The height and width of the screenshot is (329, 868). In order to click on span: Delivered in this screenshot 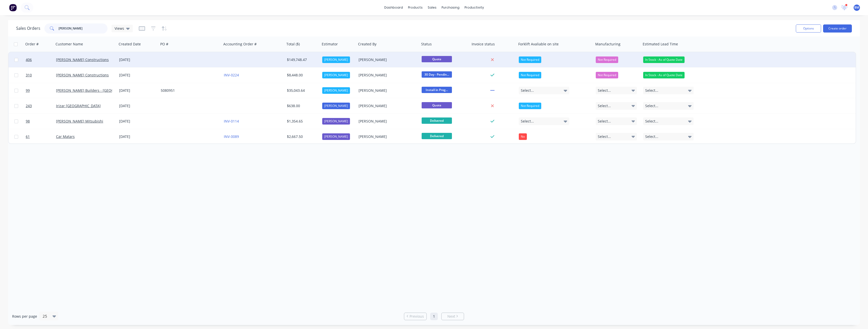, I will do `click(436, 121)`.